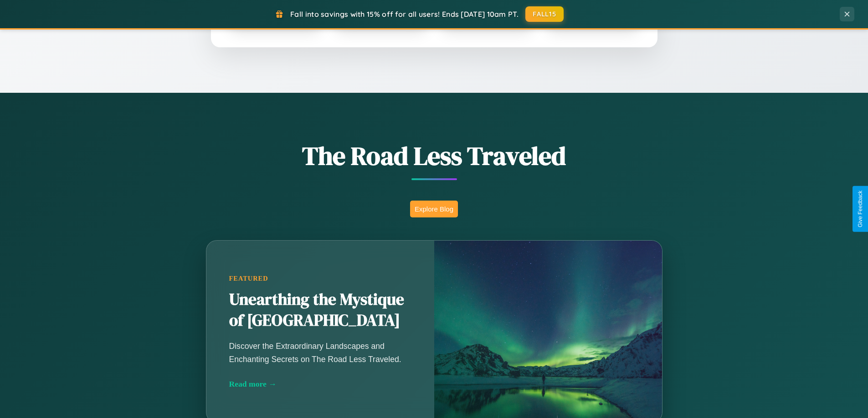 The width and height of the screenshot is (868, 418). Describe the element at coordinates (860, 209) in the screenshot. I see `div: Give Feedback` at that location.